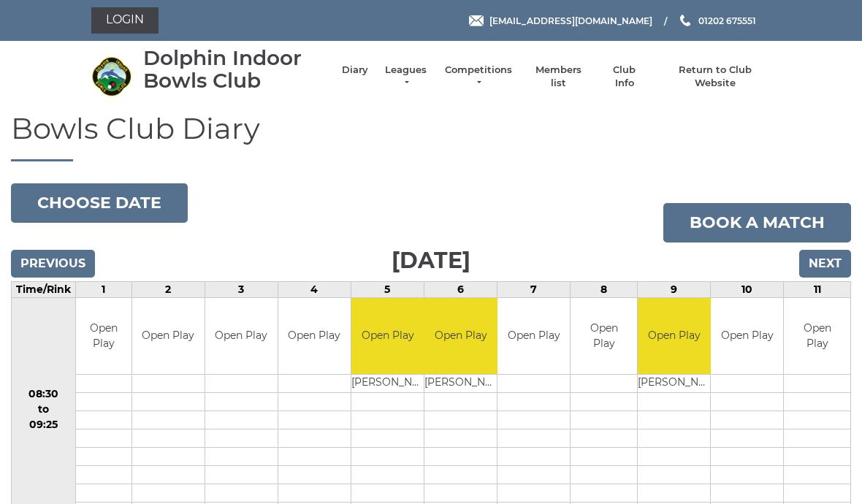  What do you see at coordinates (476, 20) in the screenshot?
I see `img: Email` at bounding box center [476, 20].